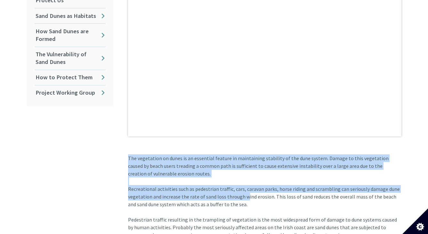  Describe the element at coordinates (70, 78) in the screenshot. I see `a: How to Protect Them` at that location.